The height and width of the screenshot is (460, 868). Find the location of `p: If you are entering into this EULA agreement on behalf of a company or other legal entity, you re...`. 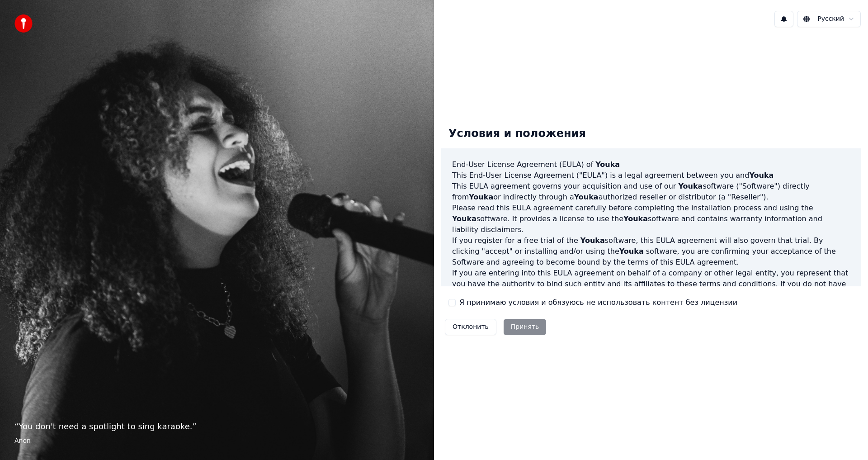

p: If you are entering into this EULA agreement on behalf of a company or other legal entity, you re... is located at coordinates (651, 289).